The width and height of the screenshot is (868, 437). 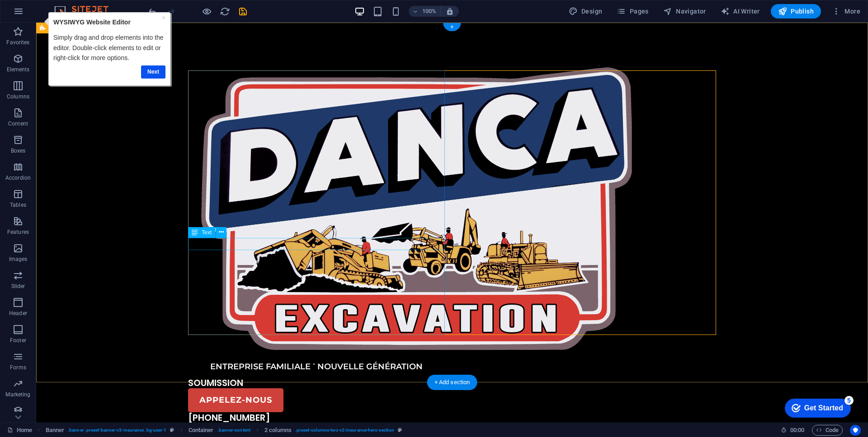 What do you see at coordinates (585, 11) in the screenshot?
I see `span: Design` at bounding box center [585, 11].